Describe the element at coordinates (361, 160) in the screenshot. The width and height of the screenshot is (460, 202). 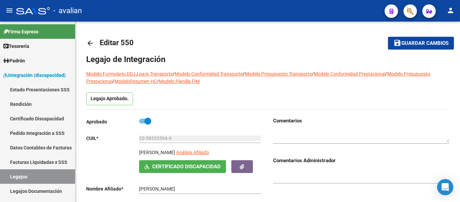
I see `h3: Comentarios Administrador` at that location.